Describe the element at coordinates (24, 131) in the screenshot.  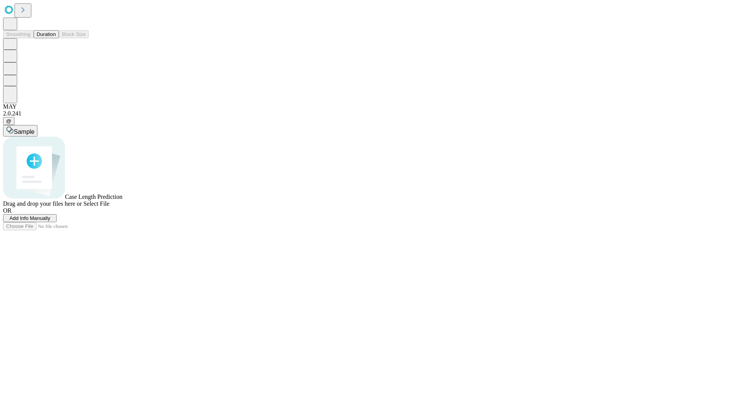
I see `span: Sample` at that location.